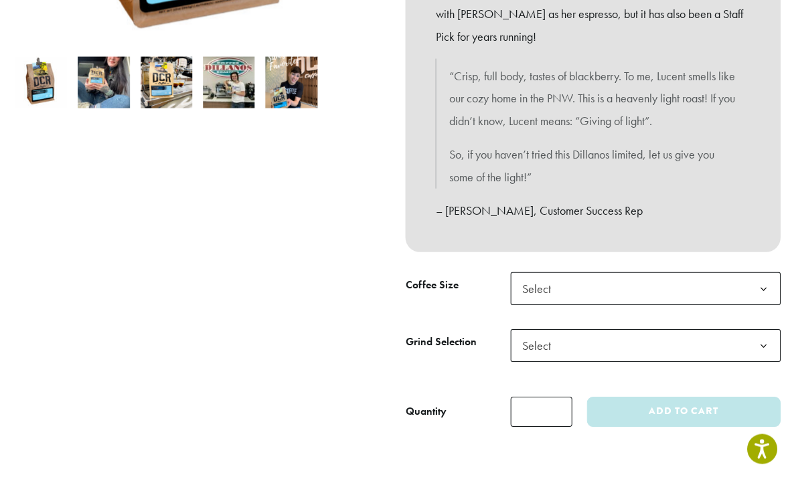 The width and height of the screenshot is (790, 477). Describe the element at coordinates (41, 82) in the screenshot. I see `img: Lucent` at that location.